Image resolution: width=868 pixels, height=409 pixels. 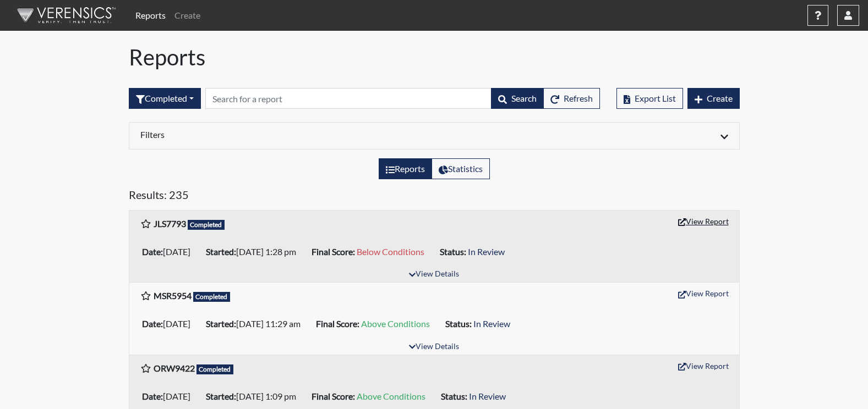 What do you see at coordinates (434, 197) in the screenshot?
I see `h5: Results: 235` at bounding box center [434, 197].